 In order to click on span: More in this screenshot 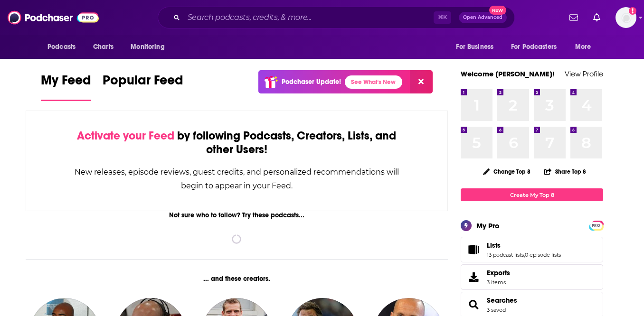, I will do `click(583, 47)`.